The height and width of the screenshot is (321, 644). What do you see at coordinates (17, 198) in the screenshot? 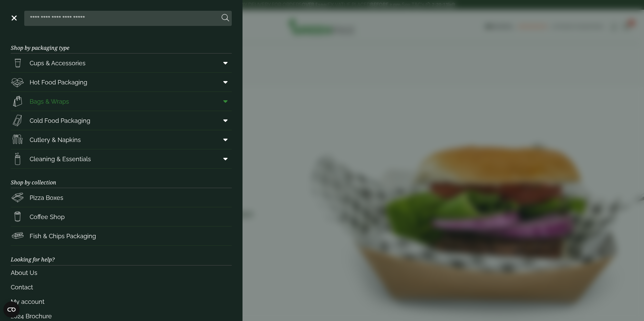
I see `img: Pizza_boxes.svg` at bounding box center [17, 198].